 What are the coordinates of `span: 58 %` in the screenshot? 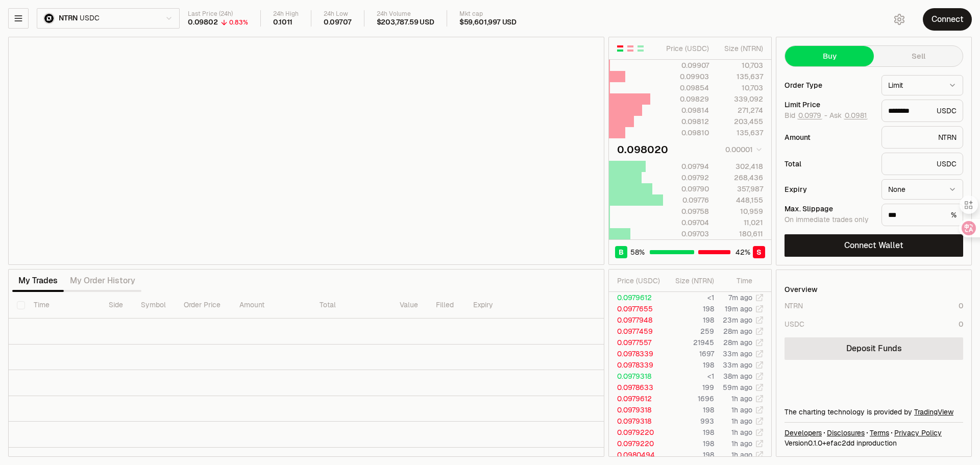 It's located at (638, 252).